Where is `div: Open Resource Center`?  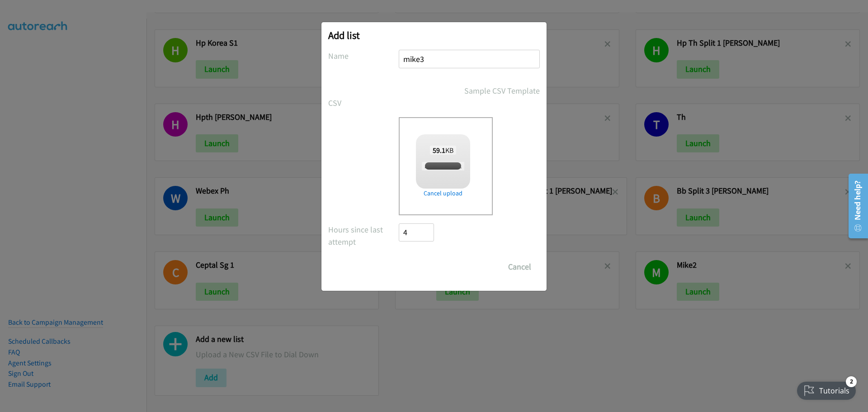 div: Open Resource Center is located at coordinates (16, 36).